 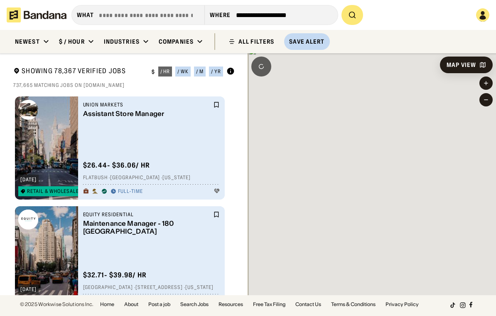 I want to click on img: Equity Residential logo, so click(x=28, y=219).